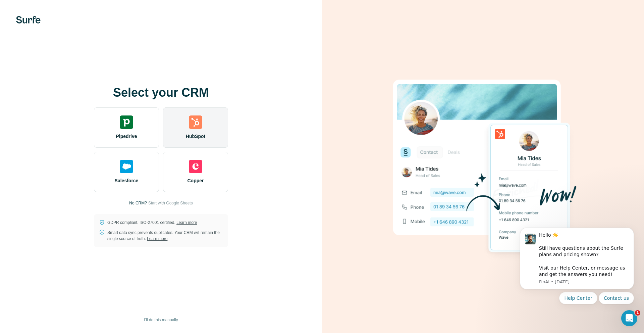 The height and width of the screenshot is (333, 644). I want to click on p: GDPR compliant. ISO-27001 certified., so click(152, 223).